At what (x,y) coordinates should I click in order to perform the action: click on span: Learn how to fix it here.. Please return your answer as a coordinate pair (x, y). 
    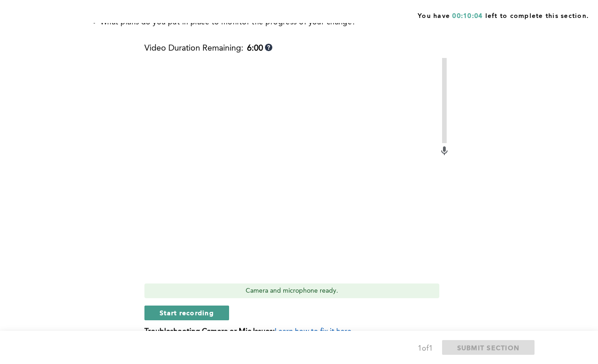
    Looking at the image, I should click on (314, 331).